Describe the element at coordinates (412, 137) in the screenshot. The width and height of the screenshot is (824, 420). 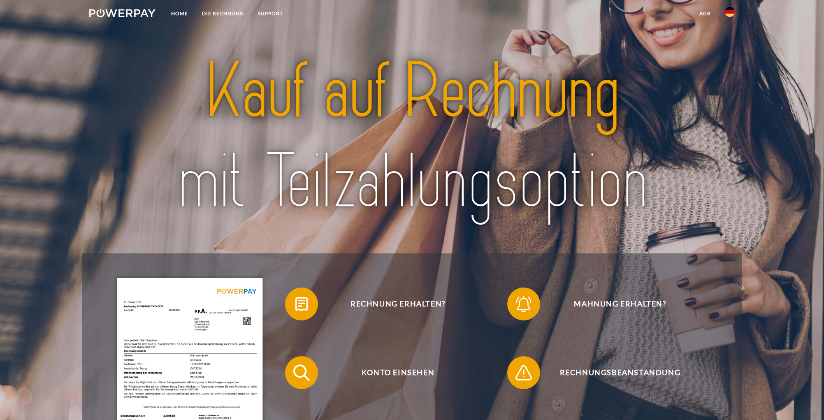
I see `img: title-powerpay_de.svg` at that location.